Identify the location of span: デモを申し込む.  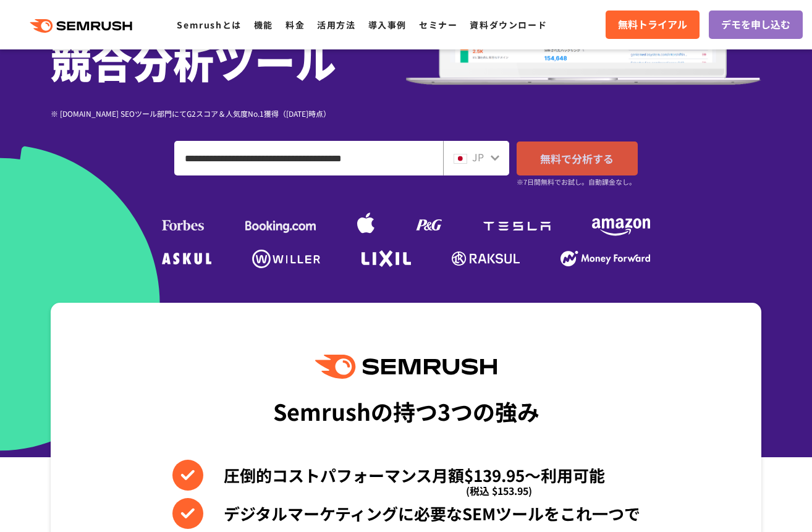
(755, 25).